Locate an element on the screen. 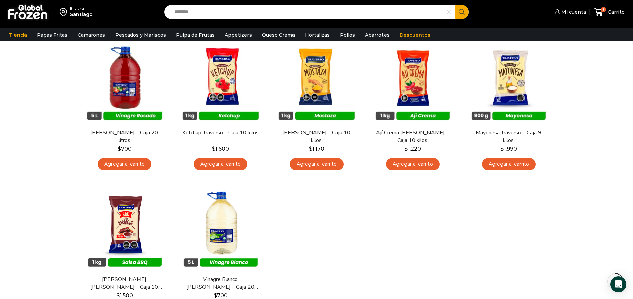 The height and width of the screenshot is (299, 633). a: Agregar al carrito: “Mayonesa Traverso - Caja 9 kilos” is located at coordinates (509, 164).